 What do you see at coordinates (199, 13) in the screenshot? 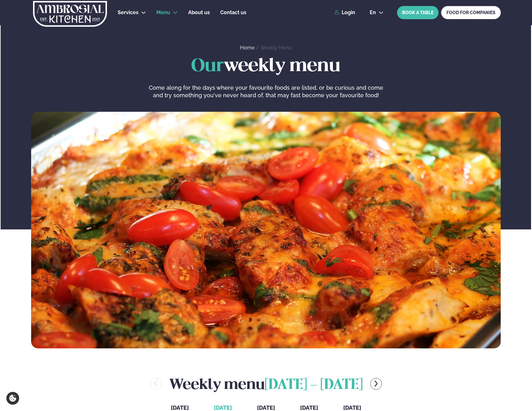
I see `a: About us` at bounding box center [199, 13].